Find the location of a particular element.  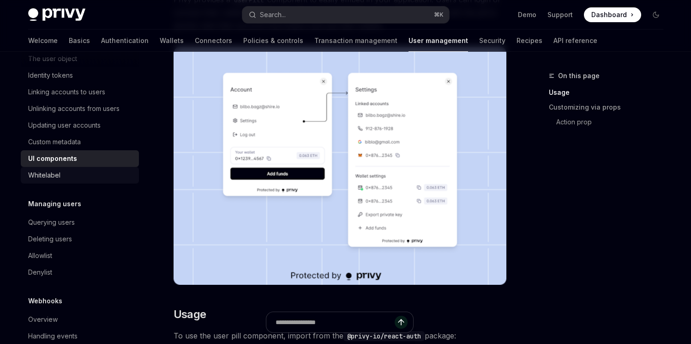

div: Search... is located at coordinates (273, 15).